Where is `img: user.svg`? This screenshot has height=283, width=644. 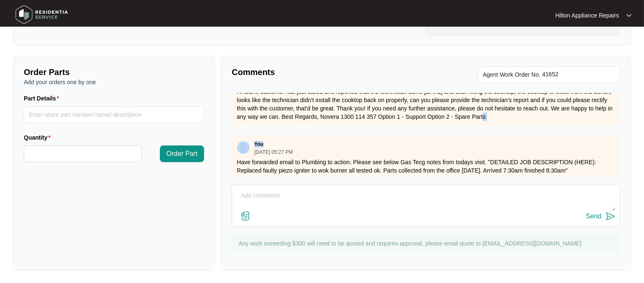
img: user.svg is located at coordinates (243, 147).